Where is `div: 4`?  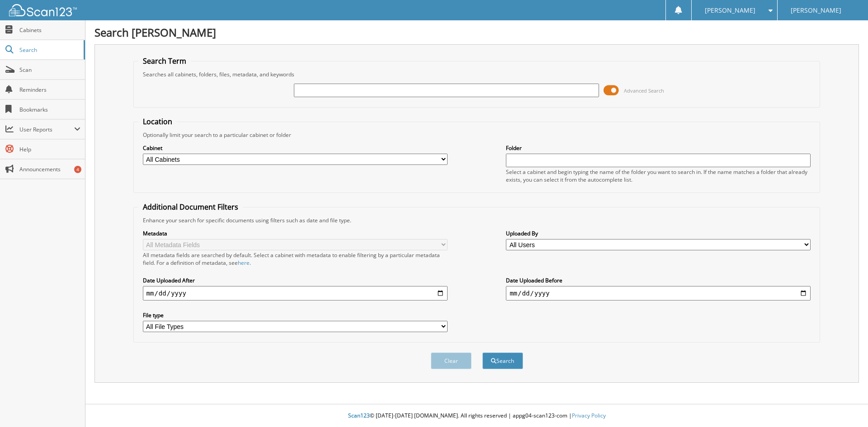
div: 4 is located at coordinates (77, 170).